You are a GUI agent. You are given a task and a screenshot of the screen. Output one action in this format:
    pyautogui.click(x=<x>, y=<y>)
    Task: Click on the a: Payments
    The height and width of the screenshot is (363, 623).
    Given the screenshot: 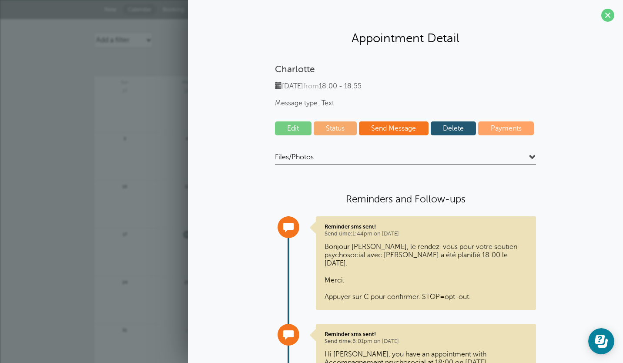 What is the action you would take?
    pyautogui.click(x=506, y=128)
    